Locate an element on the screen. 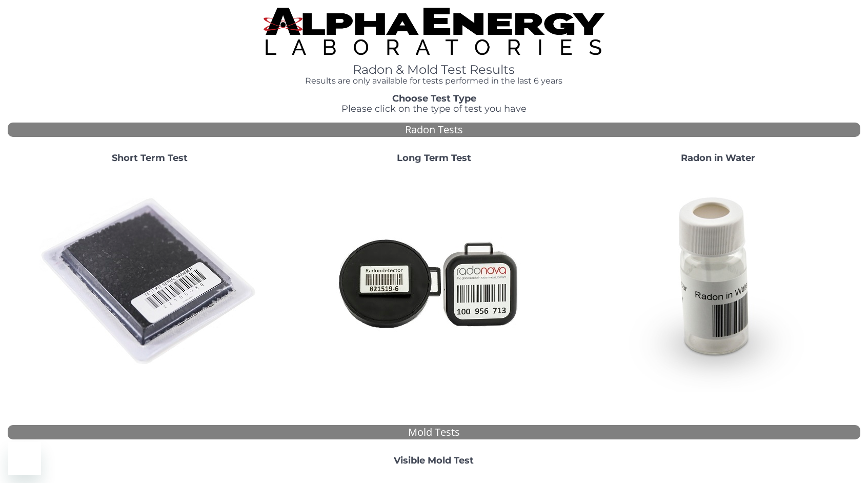  div: Mold Tests is located at coordinates (434, 432).